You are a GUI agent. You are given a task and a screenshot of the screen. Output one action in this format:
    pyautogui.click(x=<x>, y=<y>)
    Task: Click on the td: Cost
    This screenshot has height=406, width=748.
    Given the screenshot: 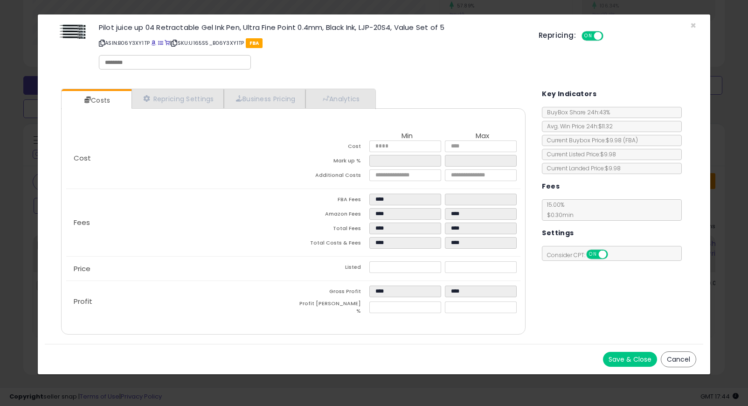 What is the action you would take?
    pyautogui.click(x=331, y=147)
    